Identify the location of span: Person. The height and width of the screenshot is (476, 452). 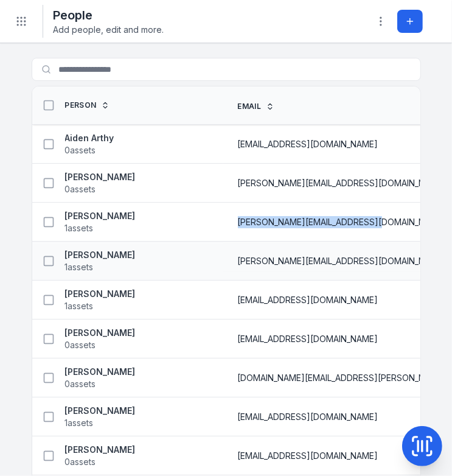
(81, 106).